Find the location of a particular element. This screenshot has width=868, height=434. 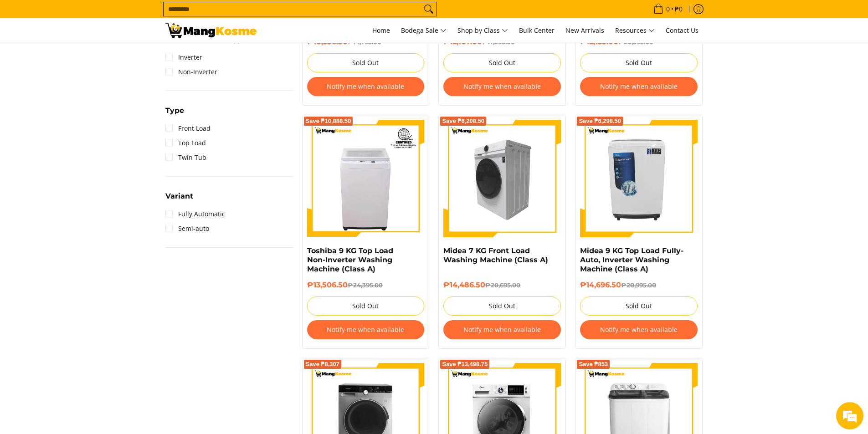

a: Toshiba 9 KG Top Load Non-Inverter Washing Machine (Class A) is located at coordinates (350, 260).